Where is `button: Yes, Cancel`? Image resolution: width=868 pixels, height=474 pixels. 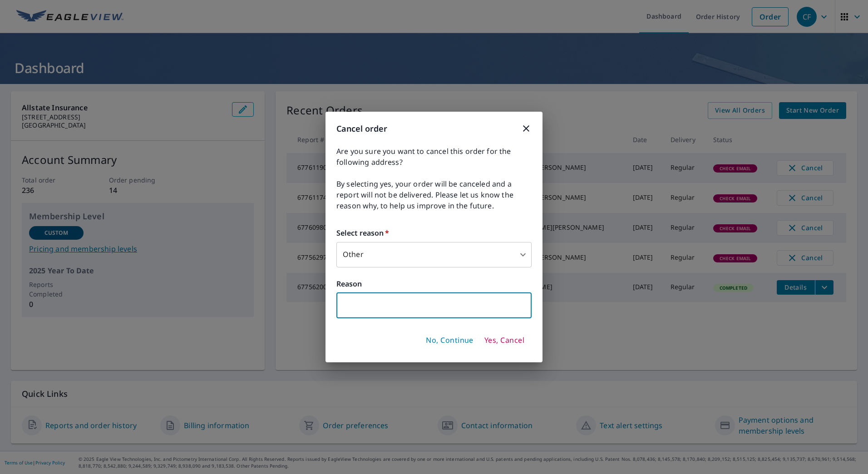 button: Yes, Cancel is located at coordinates (504, 340).